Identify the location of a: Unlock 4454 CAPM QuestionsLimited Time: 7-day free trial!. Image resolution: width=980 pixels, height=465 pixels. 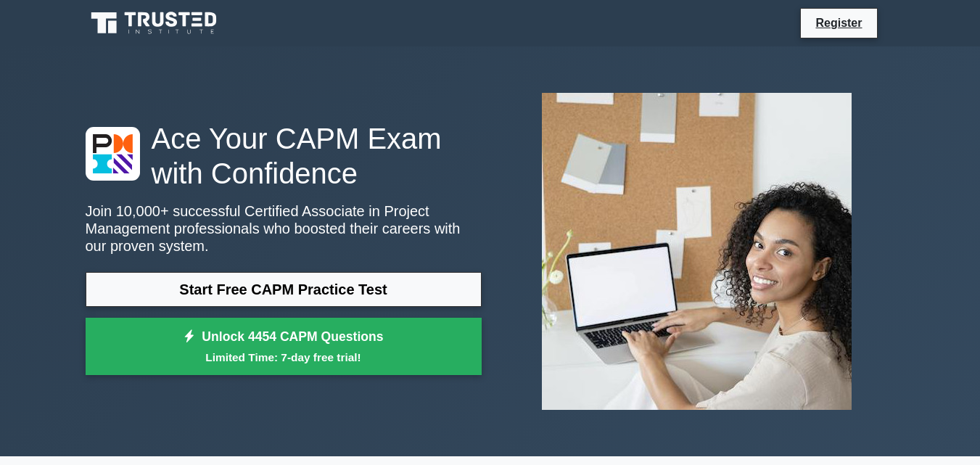
(283, 347).